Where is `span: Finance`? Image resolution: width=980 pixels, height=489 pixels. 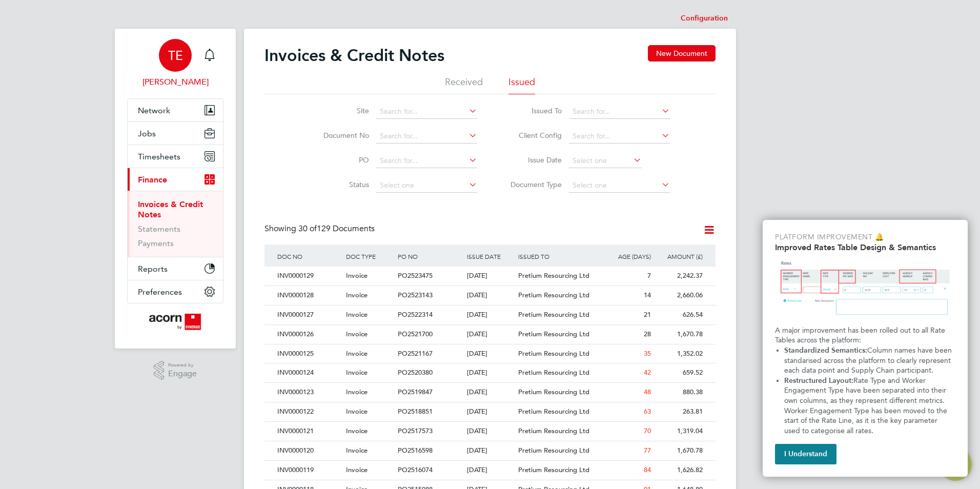
span: Finance is located at coordinates (152, 179).